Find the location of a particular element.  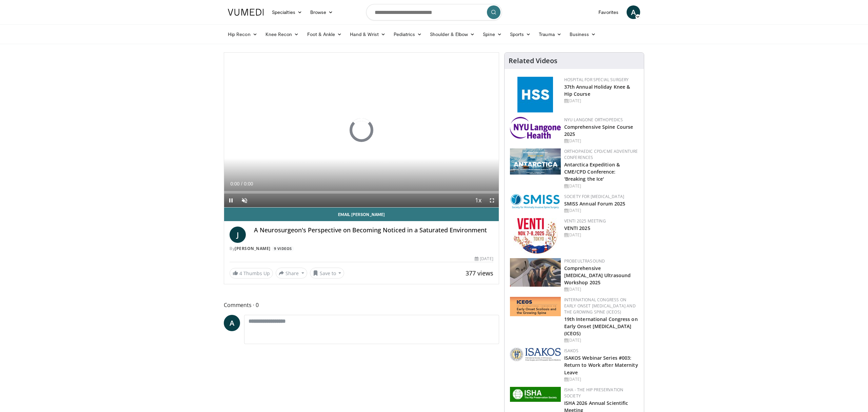

img: a9f71565-a949-43e5-a8b1-6790787a27eb.jpg.150x105_q85_autocrop_double_scale_upscale_version-0.2.jpg is located at coordinates (535, 394).